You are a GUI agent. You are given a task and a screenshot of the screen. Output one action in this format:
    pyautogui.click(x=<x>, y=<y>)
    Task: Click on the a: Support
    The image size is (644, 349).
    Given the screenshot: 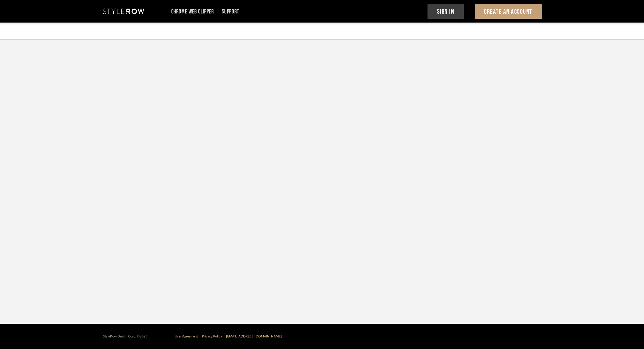 What is the action you would take?
    pyautogui.click(x=231, y=11)
    